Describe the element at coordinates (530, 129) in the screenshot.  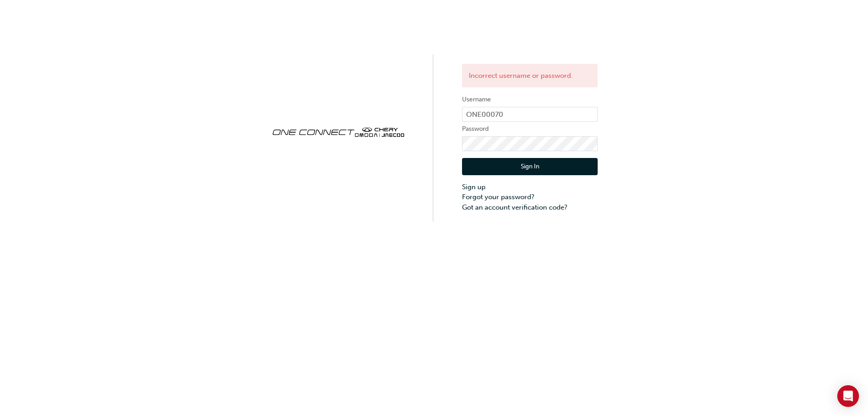
I see `label: Password` at that location.